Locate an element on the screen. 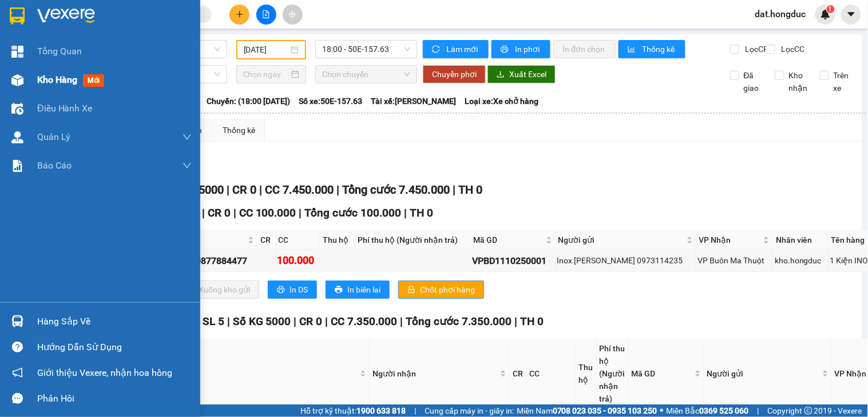  span: Cung cấp máy in - giấy in: is located at coordinates (469, 411).